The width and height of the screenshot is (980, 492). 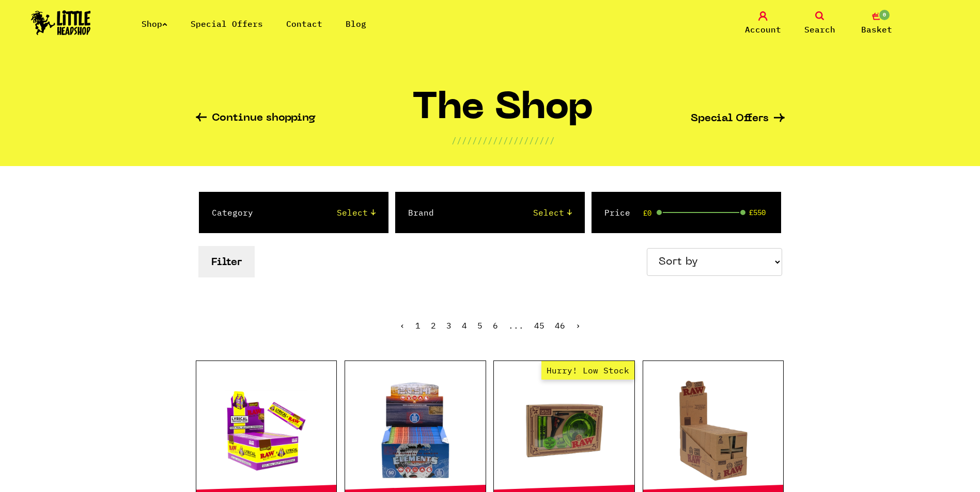 I want to click on a: Shop, so click(x=154, y=24).